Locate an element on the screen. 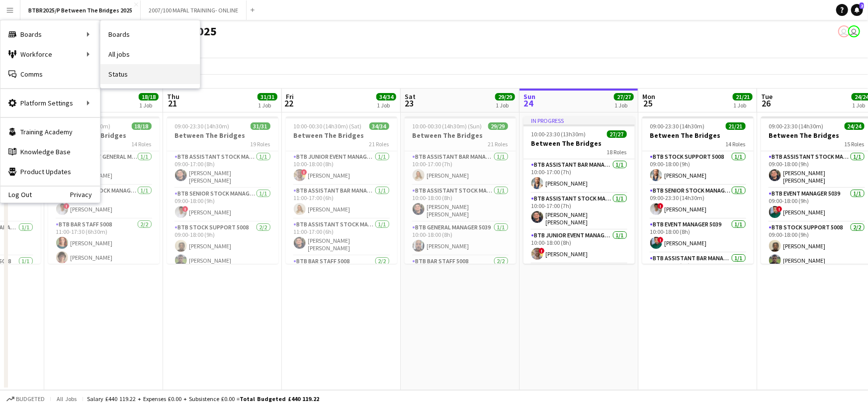  span: 23 is located at coordinates (409, 103).